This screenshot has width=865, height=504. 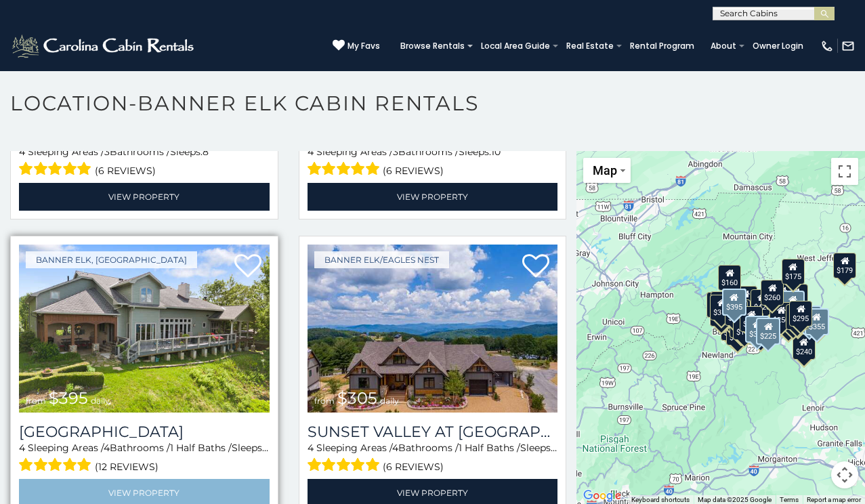 I want to click on div: $355, so click(x=817, y=322).